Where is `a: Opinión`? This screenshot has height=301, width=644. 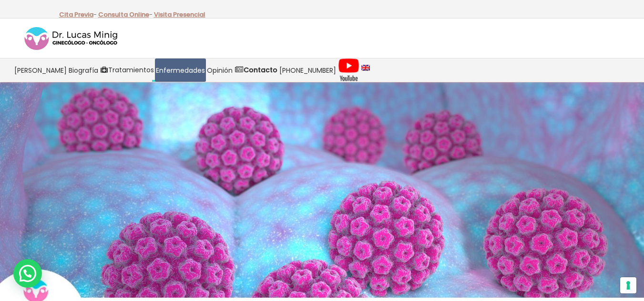 a: Opinión is located at coordinates (220, 70).